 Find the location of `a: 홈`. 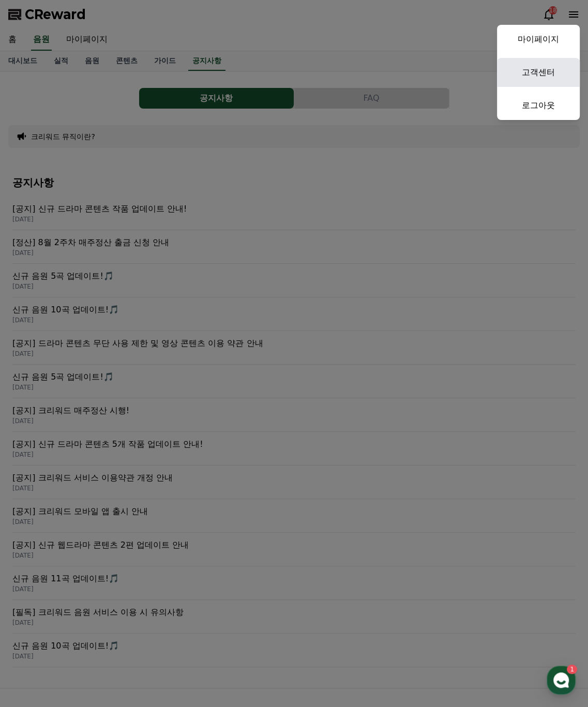

a: 홈 is located at coordinates (36, 341).